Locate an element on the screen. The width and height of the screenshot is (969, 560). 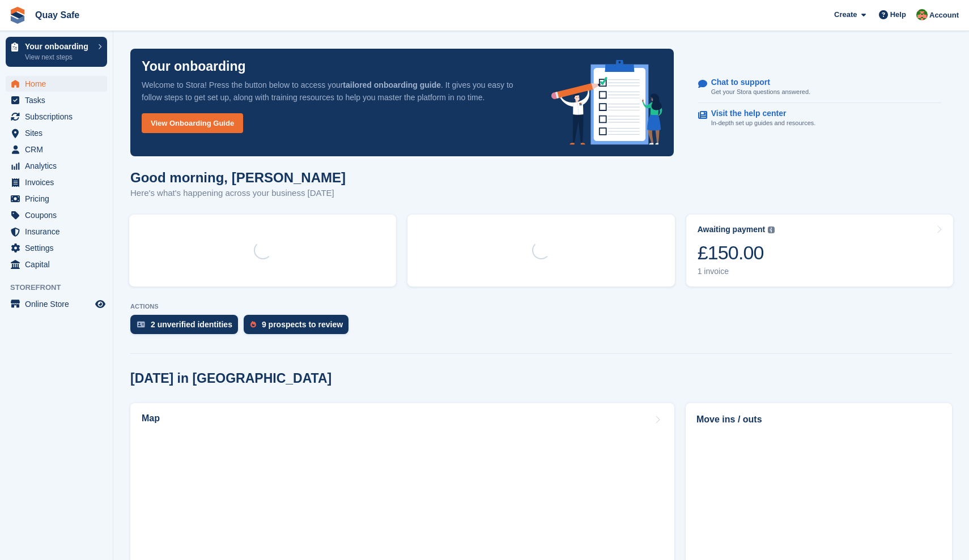
a: 2 unverified identities is located at coordinates (187, 327).